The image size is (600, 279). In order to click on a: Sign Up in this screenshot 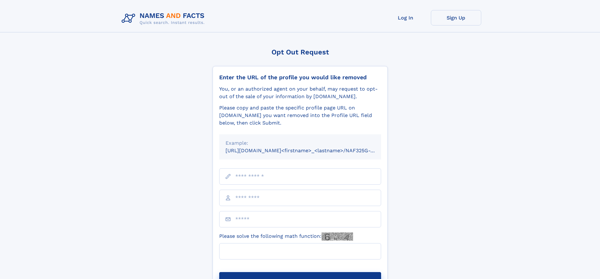, I will do `click(456, 18)`.